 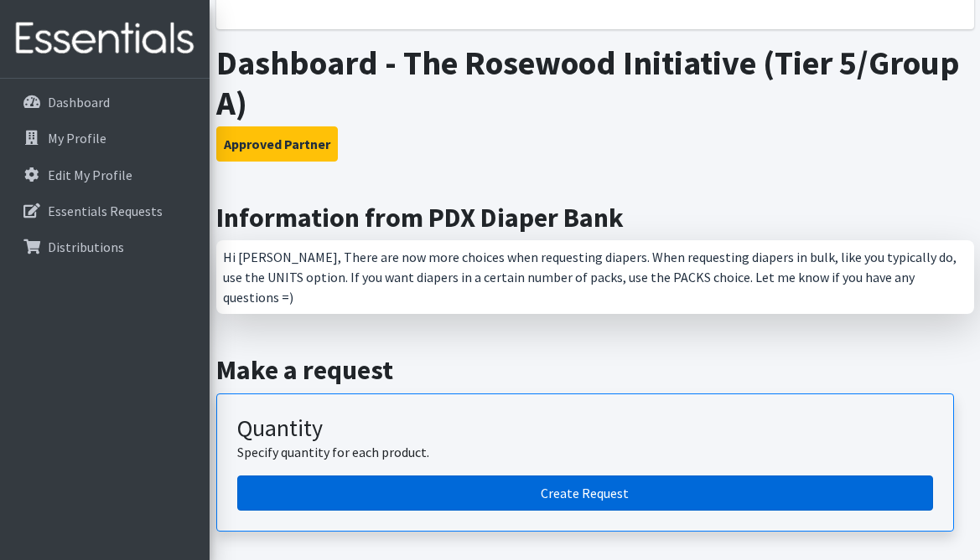 I want to click on h2: Make a request, so click(x=595, y=370).